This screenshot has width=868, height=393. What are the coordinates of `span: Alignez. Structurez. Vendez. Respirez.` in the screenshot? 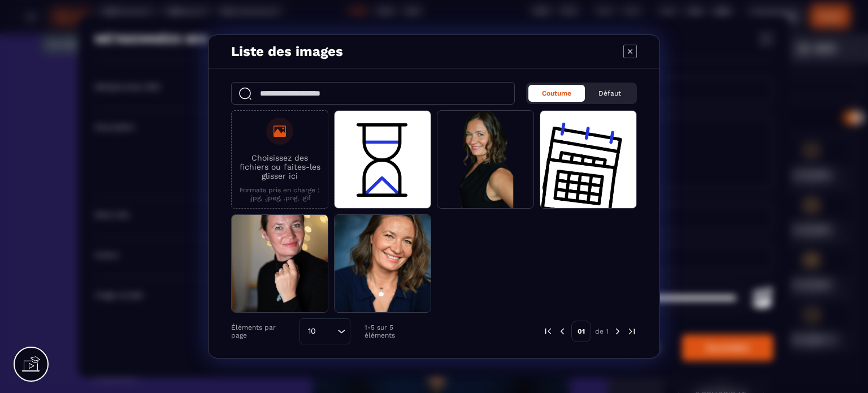 It's located at (167, 98).